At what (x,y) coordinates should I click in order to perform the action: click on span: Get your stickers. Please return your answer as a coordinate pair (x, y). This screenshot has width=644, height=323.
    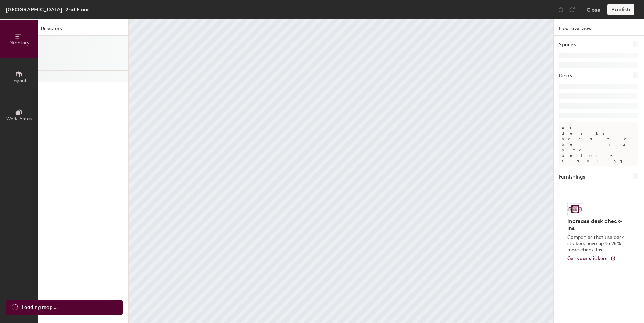
    Looking at the image, I should click on (588, 258).